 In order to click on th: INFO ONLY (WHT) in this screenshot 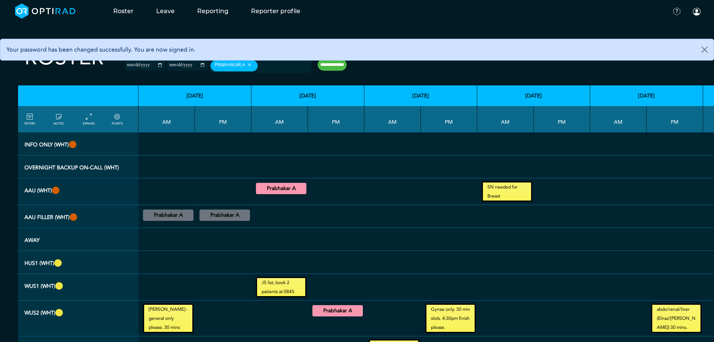, I will do `click(78, 144)`.